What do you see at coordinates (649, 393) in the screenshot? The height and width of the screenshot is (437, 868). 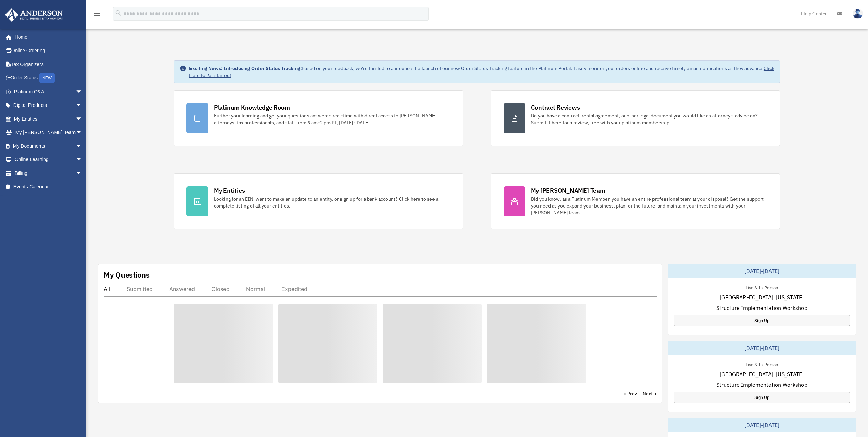 I see `a: Next >` at bounding box center [649, 393].